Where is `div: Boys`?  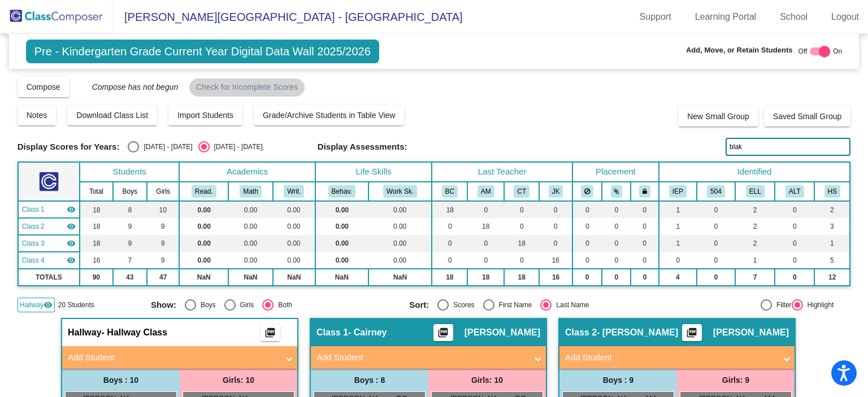 div: Boys is located at coordinates (205, 305).